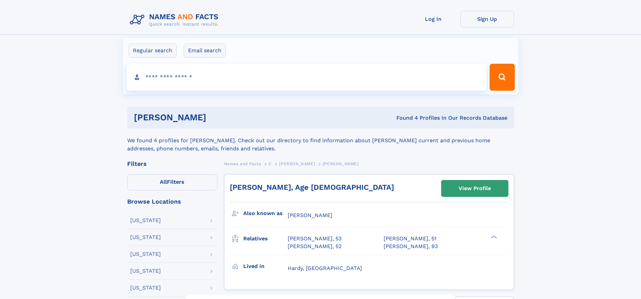 Image resolution: width=641 pixels, height=299 pixels. Describe the element at coordinates (266, 266) in the screenshot. I see `h3: Lived in` at that location.